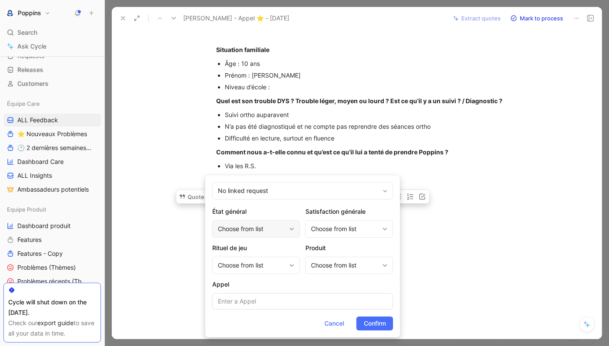  What do you see at coordinates (303, 191) in the screenshot?
I see `div: No linked request` at bounding box center [303, 191].